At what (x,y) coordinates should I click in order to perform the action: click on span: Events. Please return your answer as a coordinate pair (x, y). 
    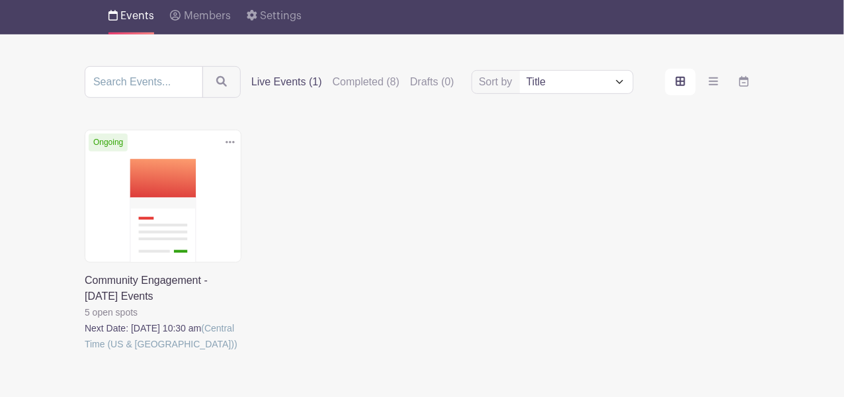
    Looking at the image, I should click on (137, 16).